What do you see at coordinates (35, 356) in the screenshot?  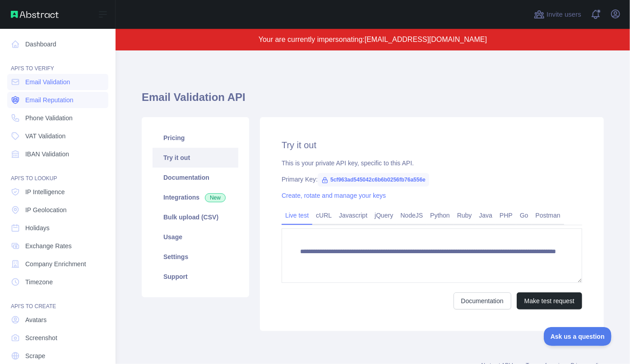 I see `span: Scrape` at bounding box center [35, 356].